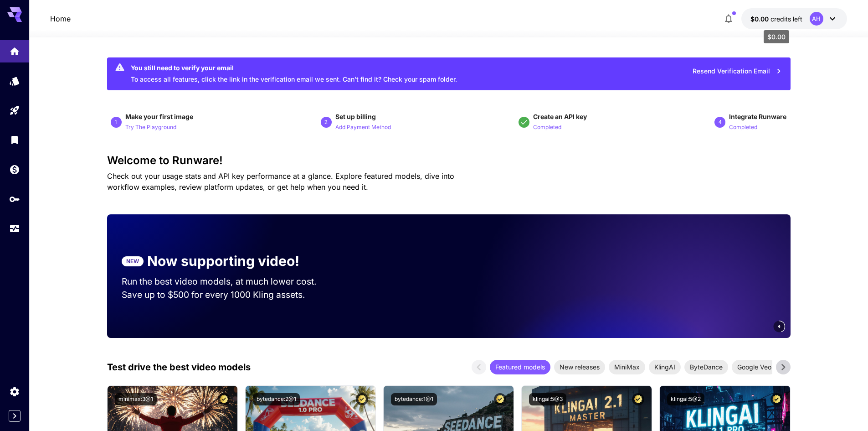 This screenshot has width=868, height=431. I want to click on span: Set up billing, so click(356, 116).